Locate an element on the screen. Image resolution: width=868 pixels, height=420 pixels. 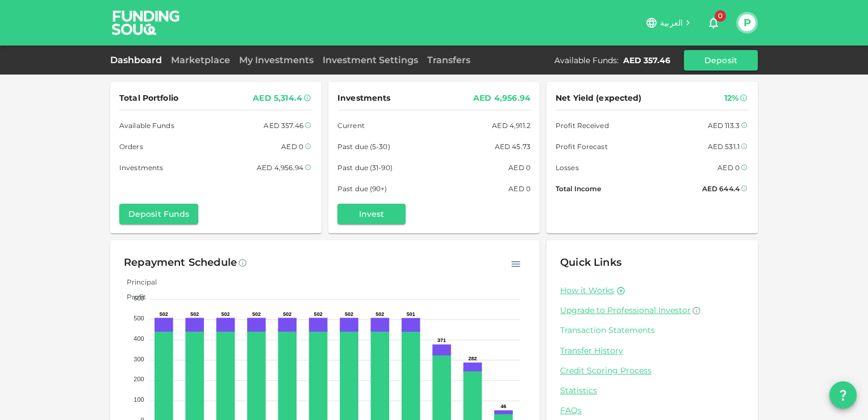
div: Repayment Schedule is located at coordinates (180, 263).